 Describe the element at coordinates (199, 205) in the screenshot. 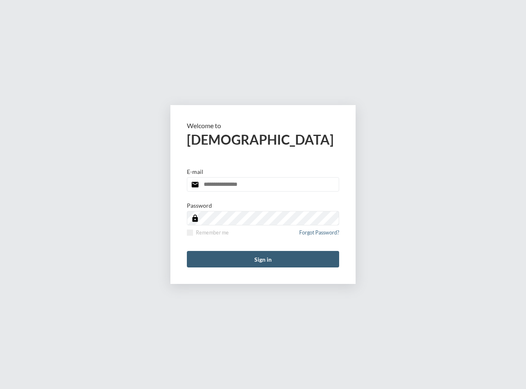

I see `p: Password` at that location.